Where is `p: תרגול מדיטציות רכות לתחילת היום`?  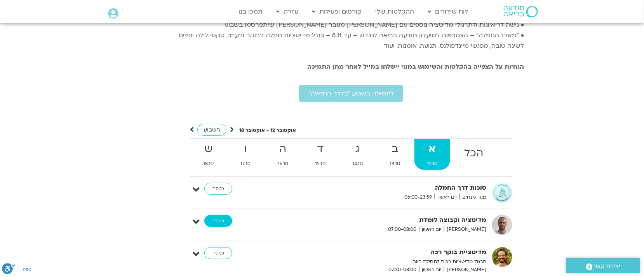 p: תרגול מדיטציות רכות לתחילת היום is located at coordinates (391, 261).